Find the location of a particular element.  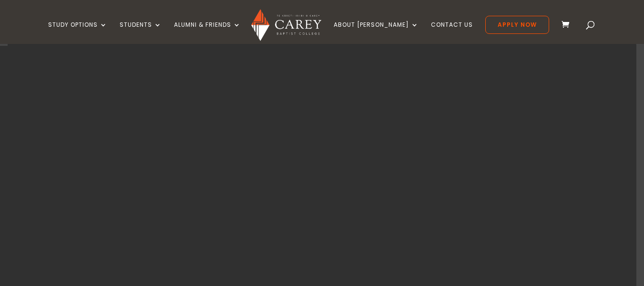

a: Students is located at coordinates (140, 32).